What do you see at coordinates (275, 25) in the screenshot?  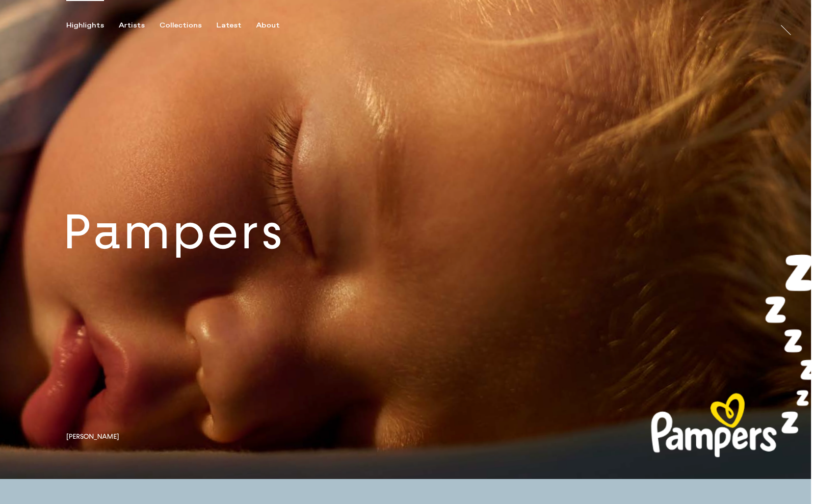 I see `button: About` at bounding box center [275, 25].